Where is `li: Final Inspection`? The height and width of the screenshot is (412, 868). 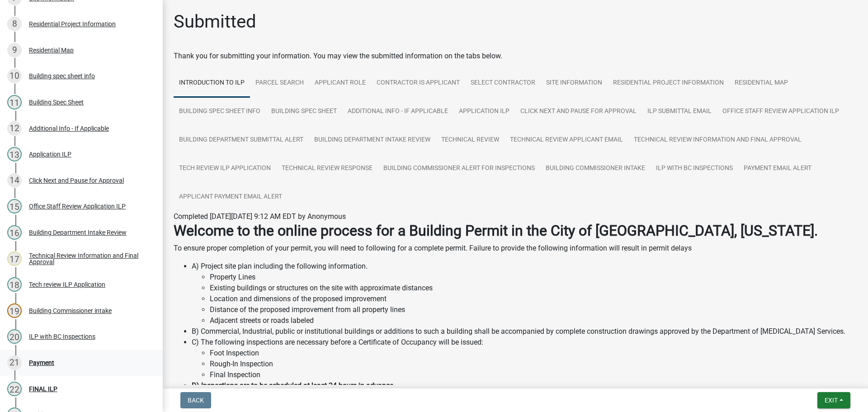
li: Final Inspection is located at coordinates (533, 375).